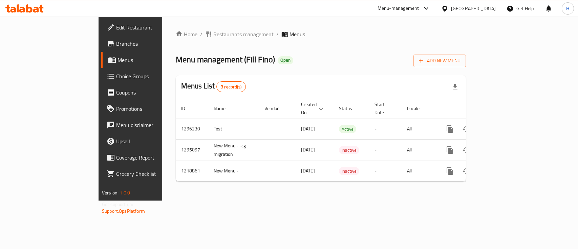 This screenshot has width=578, height=249. I want to click on span: Version:, so click(110, 193).